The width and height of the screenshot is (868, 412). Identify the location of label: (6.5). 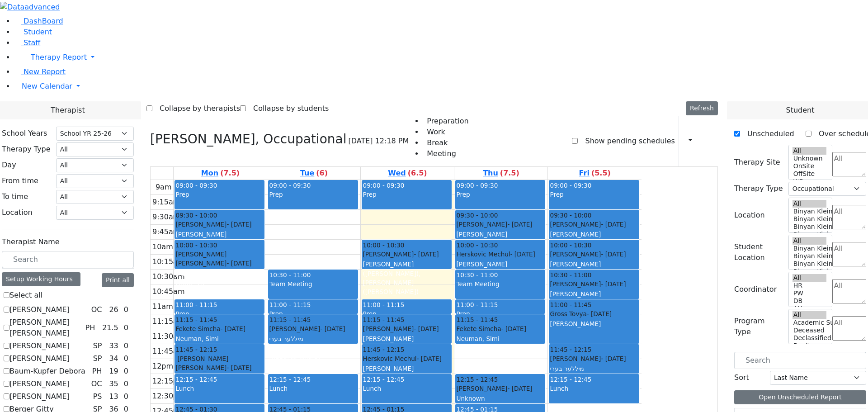
(417, 173).